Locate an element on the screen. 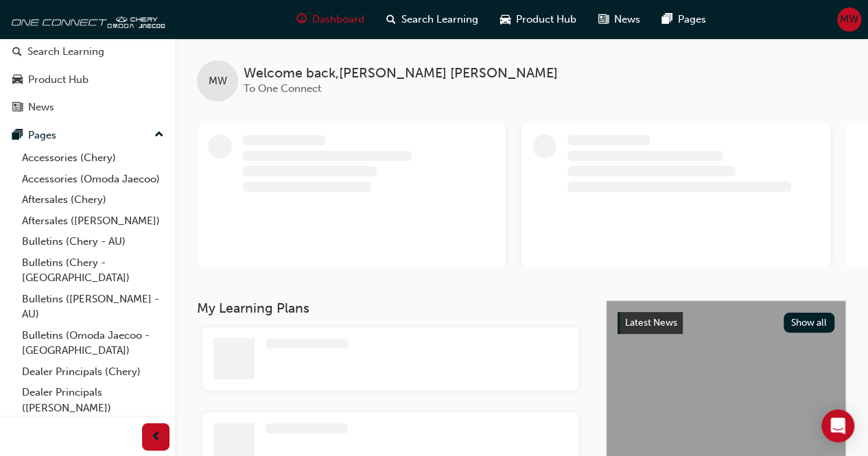 The image size is (868, 456). a: News is located at coordinates (87, 107).